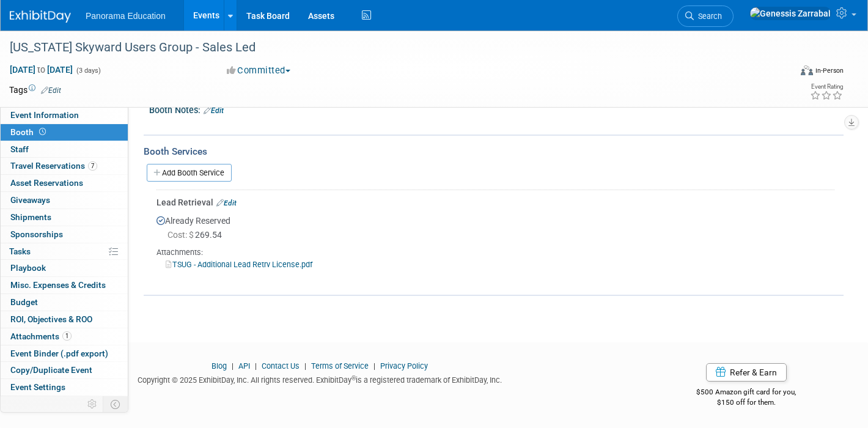 The height and width of the screenshot is (428, 868). What do you see at coordinates (88, 70) in the screenshot?
I see `span: (3 days)` at bounding box center [88, 70].